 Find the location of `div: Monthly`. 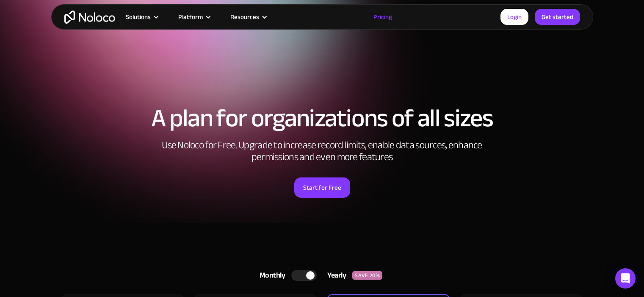

div: Monthly is located at coordinates (270, 275).